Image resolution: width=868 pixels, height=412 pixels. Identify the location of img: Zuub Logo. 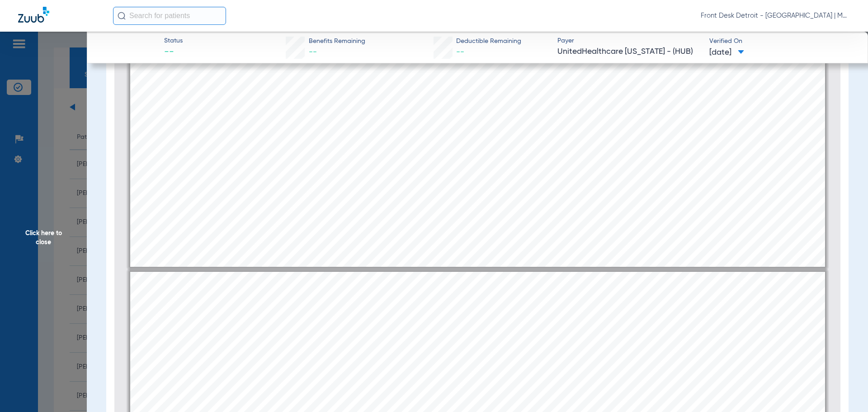
(33, 14).